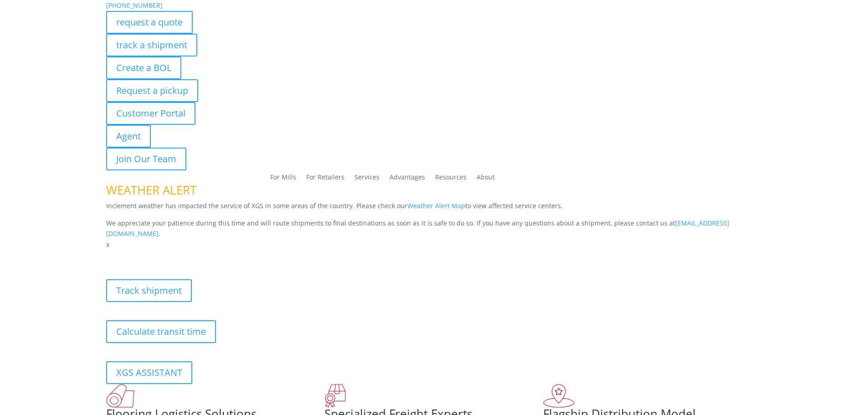 The width and height of the screenshot is (868, 415). Describe the element at coordinates (335, 396) in the screenshot. I see `img: xgs-icon-focused-on-flooring-red` at that location.